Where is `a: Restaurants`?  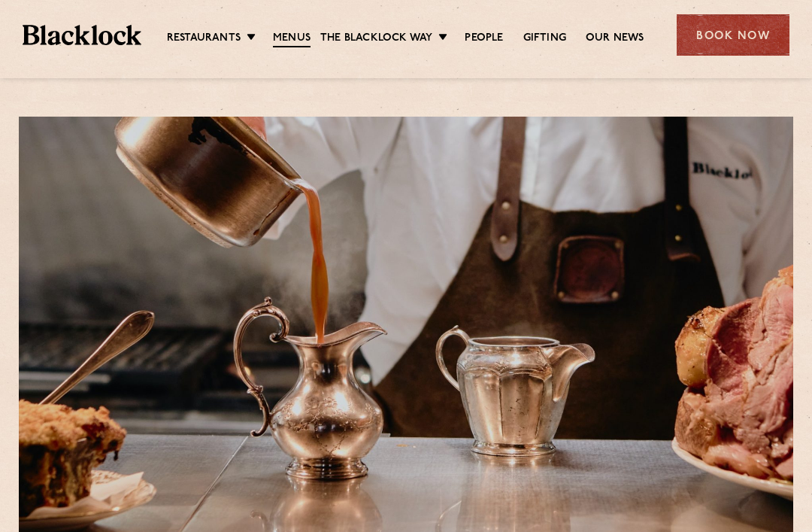 a: Restaurants is located at coordinates (203, 38).